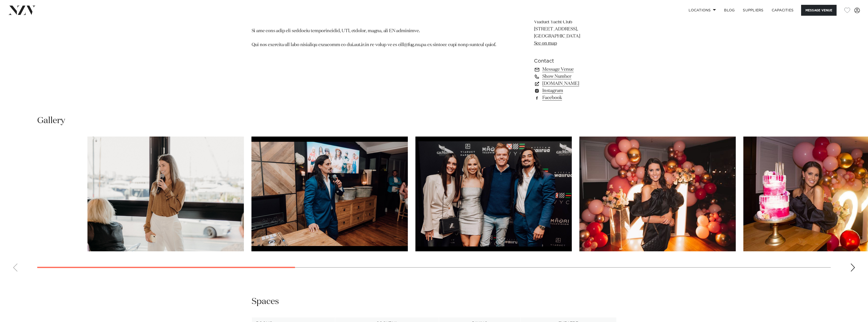 This screenshot has height=322, width=868. Describe the element at coordinates (783, 10) in the screenshot. I see `a: Capacities` at that location.